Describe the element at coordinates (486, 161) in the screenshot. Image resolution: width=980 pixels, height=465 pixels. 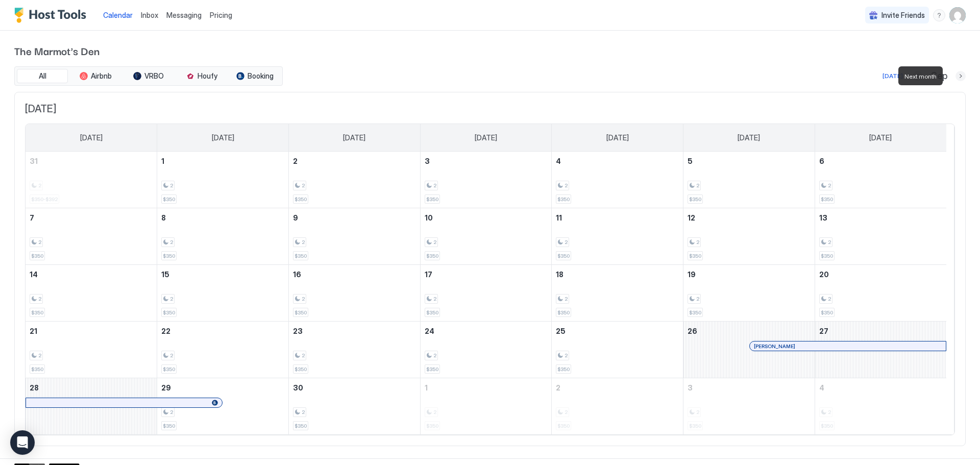
I see `a: September 3, 2025` at that location.